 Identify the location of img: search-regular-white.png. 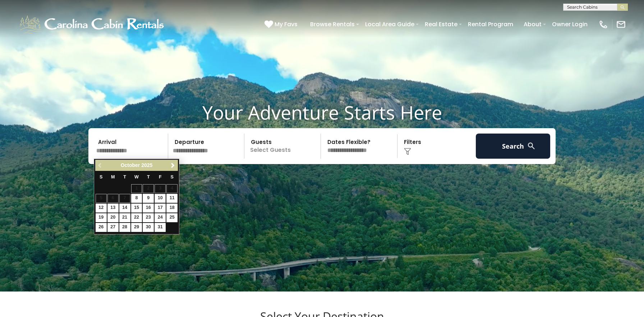
(531, 146).